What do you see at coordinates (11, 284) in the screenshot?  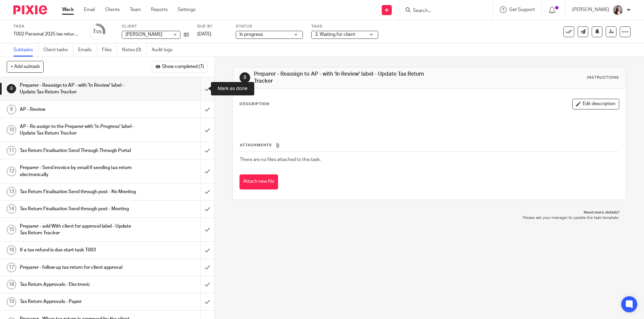 I see `div: 18` at bounding box center [11, 284].